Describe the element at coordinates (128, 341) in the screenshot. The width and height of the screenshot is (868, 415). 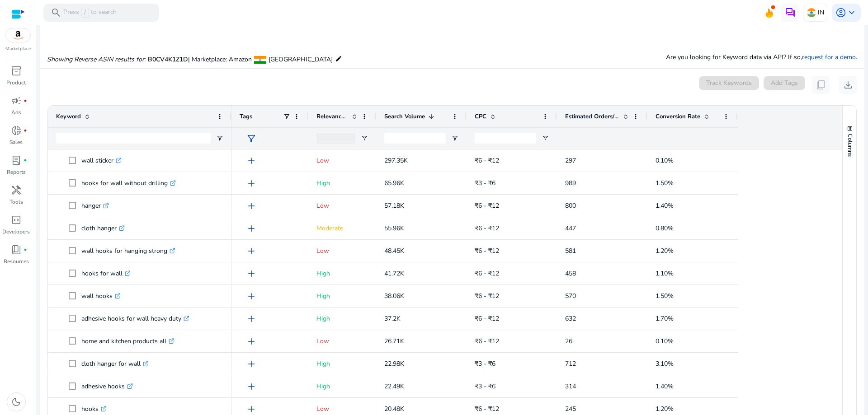
I see `p: home and kitchen products all` at that location.